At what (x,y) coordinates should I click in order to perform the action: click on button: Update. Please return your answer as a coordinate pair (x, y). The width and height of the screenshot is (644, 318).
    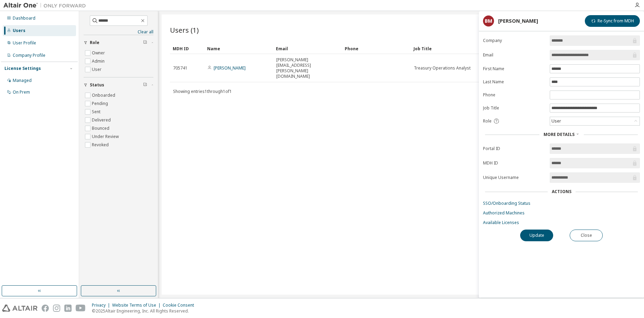
    Looking at the image, I should click on (537, 236).